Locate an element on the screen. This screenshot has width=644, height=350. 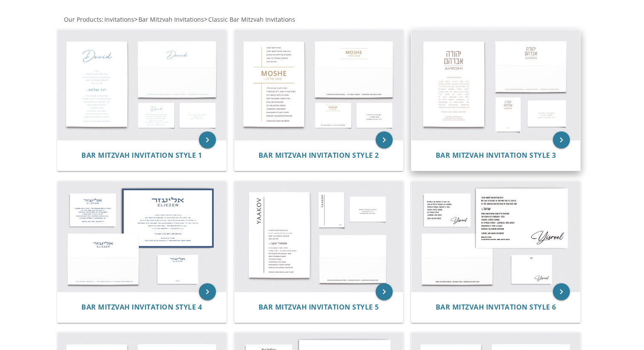
a: Bar Mitzvah Invitation Style 5 is located at coordinates (318, 307).